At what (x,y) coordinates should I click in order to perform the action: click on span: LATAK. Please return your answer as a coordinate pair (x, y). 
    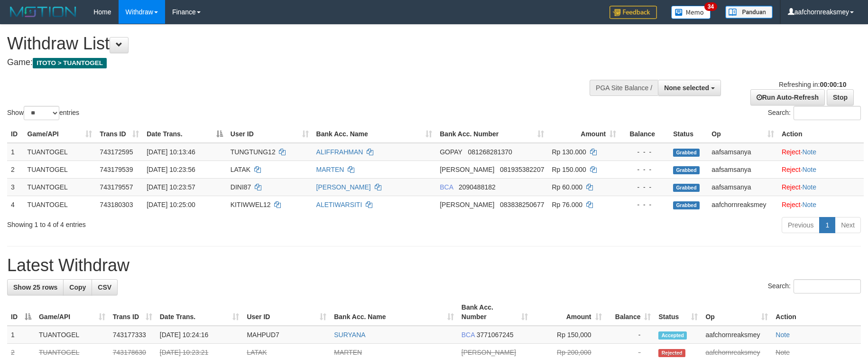
    Looking at the image, I should click on (241, 170).